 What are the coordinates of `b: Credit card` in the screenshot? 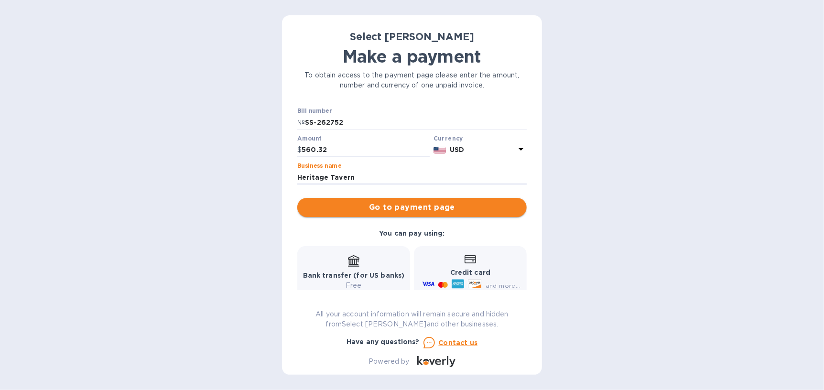 It's located at (470, 272).